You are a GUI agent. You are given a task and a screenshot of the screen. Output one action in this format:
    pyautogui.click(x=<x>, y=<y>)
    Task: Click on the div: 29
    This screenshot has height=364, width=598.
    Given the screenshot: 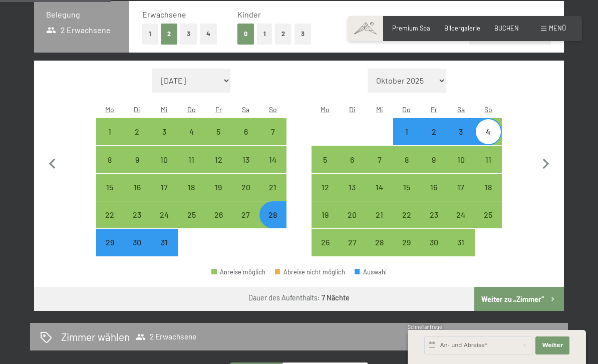 What is the action you would take?
    pyautogui.click(x=110, y=251)
    